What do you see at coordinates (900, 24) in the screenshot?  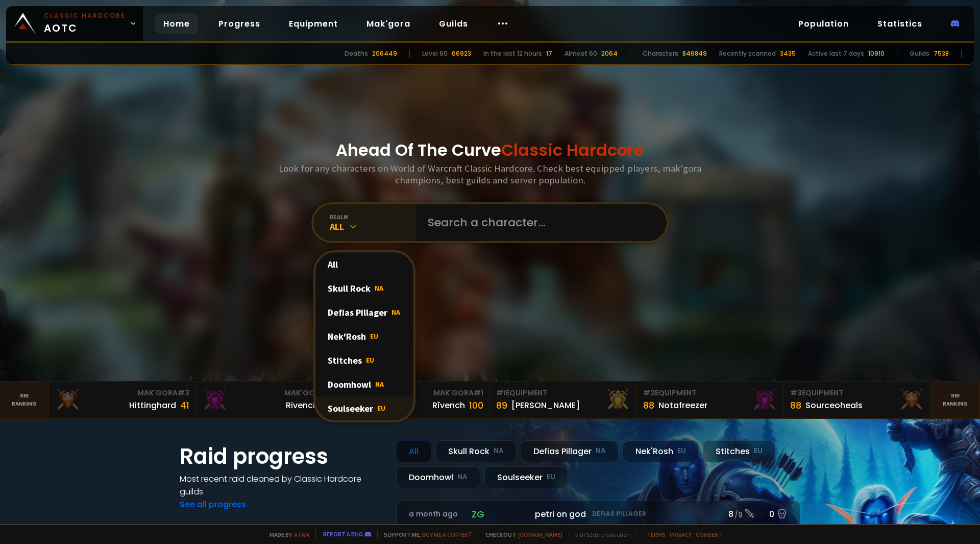 I see `a: Statistics` at bounding box center [900, 24].